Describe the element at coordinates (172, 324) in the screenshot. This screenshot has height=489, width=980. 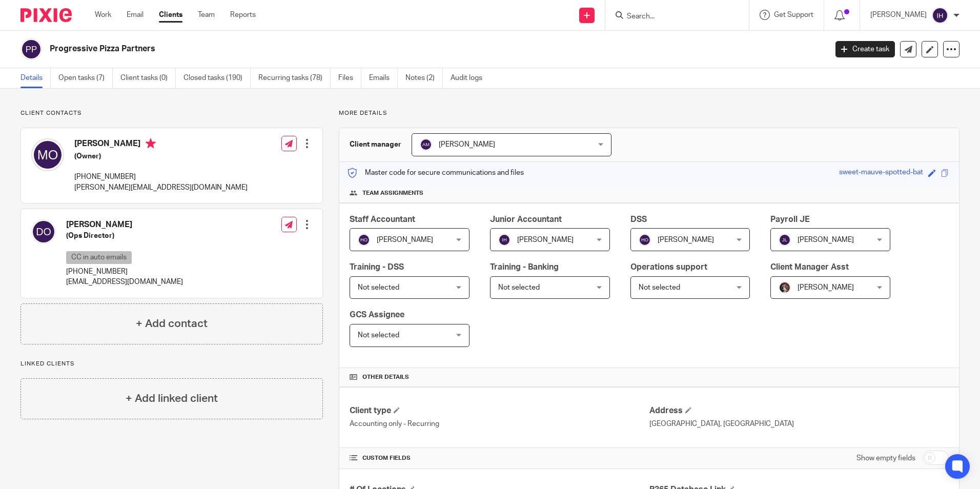
I see `h4: + Add contact` at that location.